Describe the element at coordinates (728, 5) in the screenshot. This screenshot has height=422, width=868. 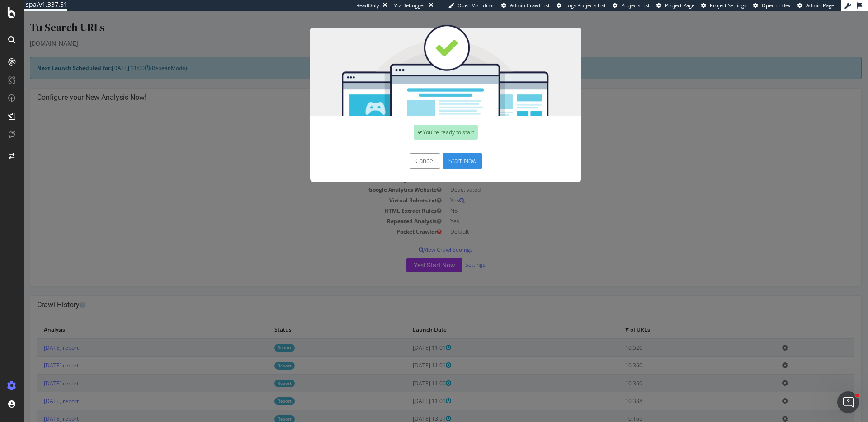
I see `span: Project Settings` at that location.